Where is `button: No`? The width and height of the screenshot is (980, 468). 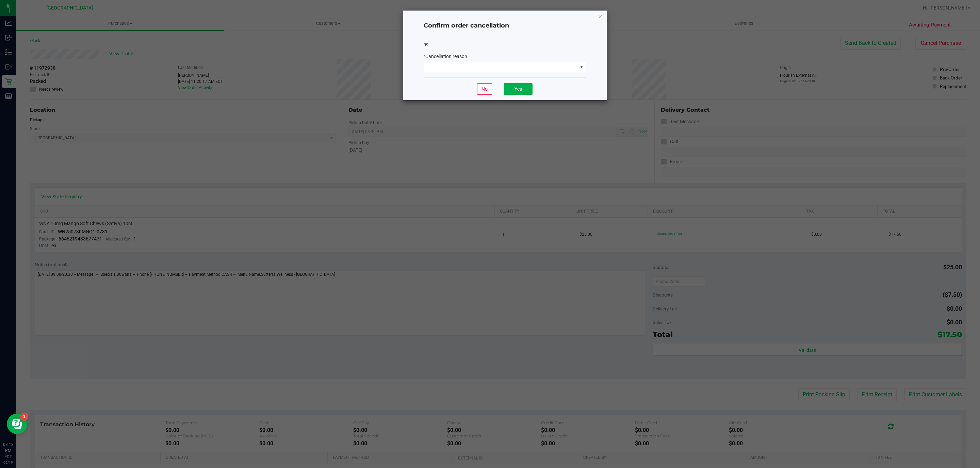
button: No is located at coordinates (485, 89).